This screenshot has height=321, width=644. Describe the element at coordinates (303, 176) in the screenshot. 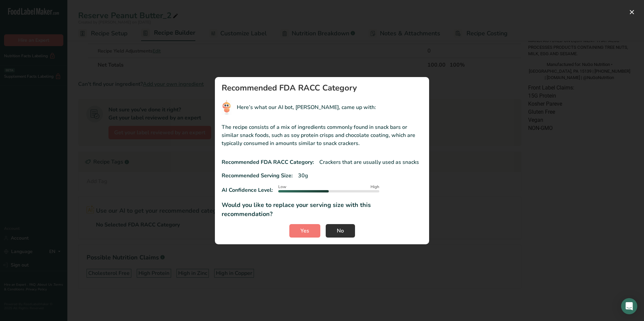

I see `p: 30g` at that location.